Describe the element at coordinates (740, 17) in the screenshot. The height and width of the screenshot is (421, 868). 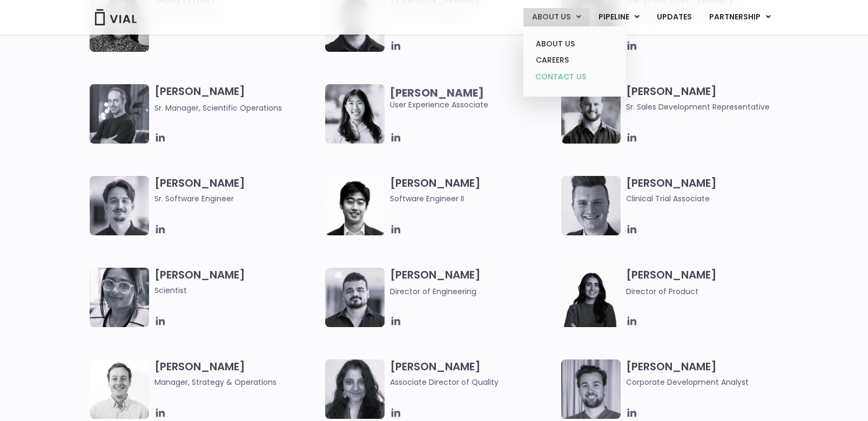
I see `a: PARTNERSHIPMenu Toggle` at that location.